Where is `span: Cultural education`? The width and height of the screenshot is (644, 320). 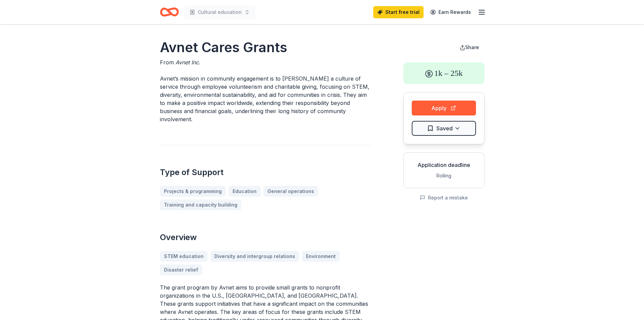 span: Cultural education is located at coordinates (220, 12).